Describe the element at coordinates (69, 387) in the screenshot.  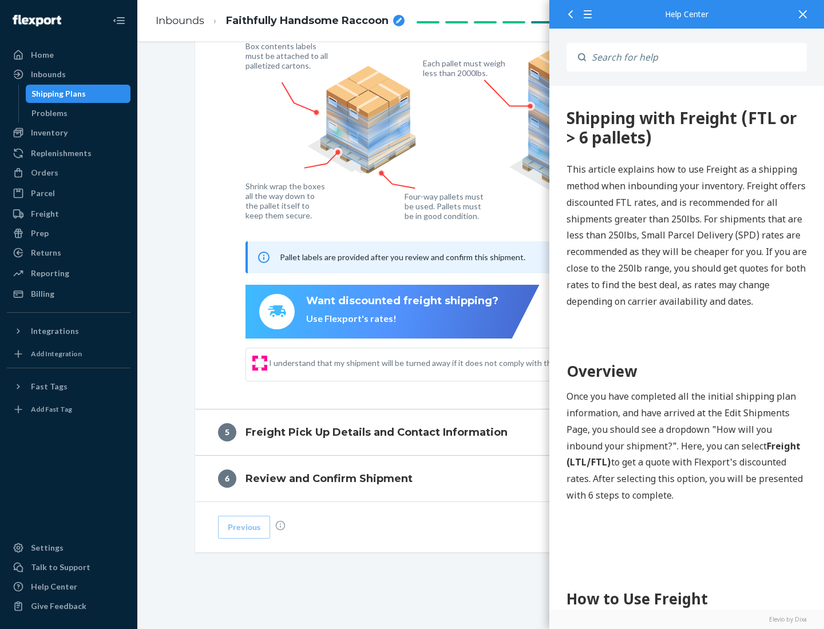
I see `button: Fast Tags` at that location.